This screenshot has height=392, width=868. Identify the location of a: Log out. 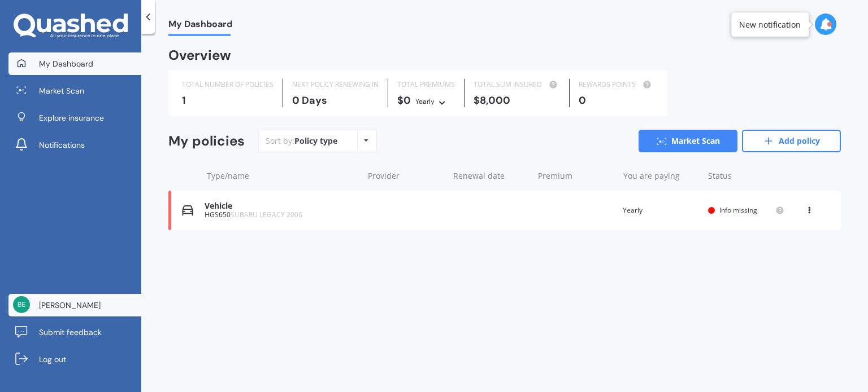
(75, 359).